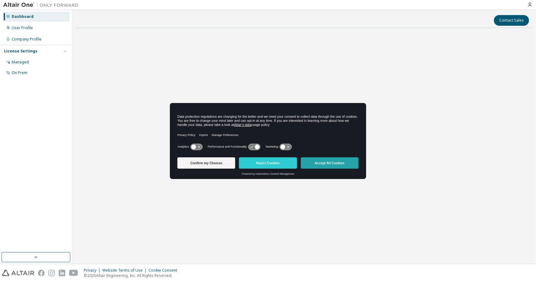  I want to click on img: facebook.svg, so click(41, 273).